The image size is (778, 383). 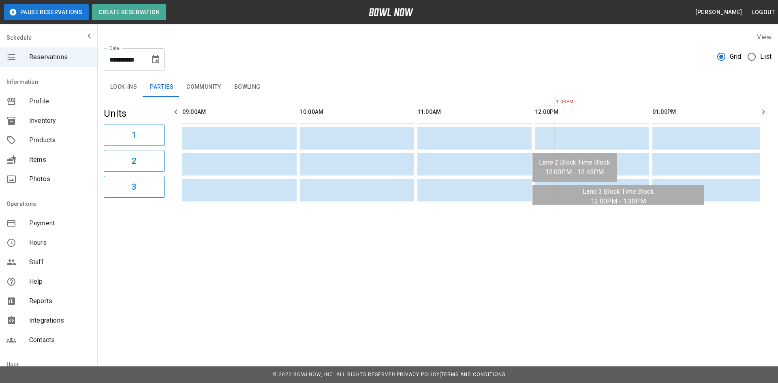 I want to click on button: Lock-ins, so click(x=124, y=87).